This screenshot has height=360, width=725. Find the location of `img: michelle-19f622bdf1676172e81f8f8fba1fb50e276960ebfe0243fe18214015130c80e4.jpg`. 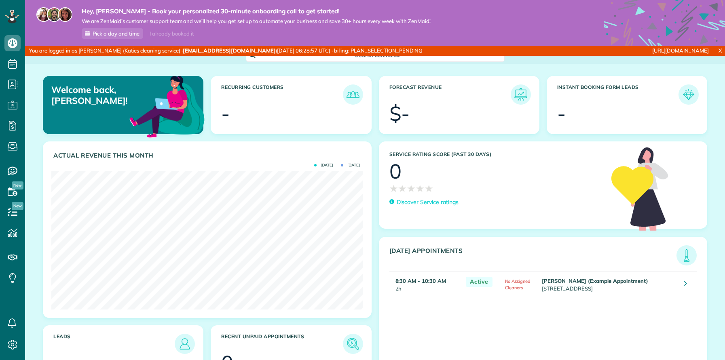

img: michelle-19f622bdf1676172e81f8f8fba1fb50e276960ebfe0243fe18214015130c80e4.jpg is located at coordinates (65, 15).